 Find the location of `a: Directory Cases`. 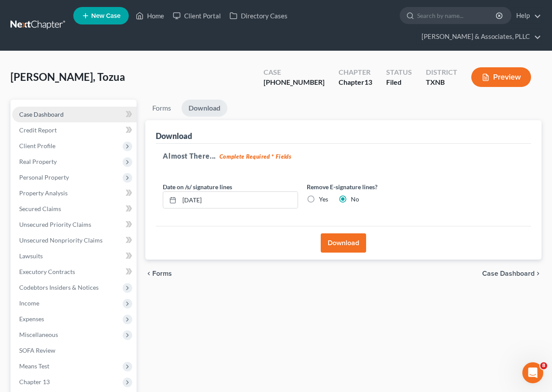

a: Directory Cases is located at coordinates (259, 16).